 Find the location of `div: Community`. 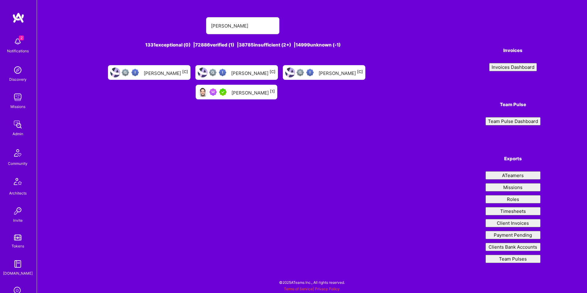

div: Community is located at coordinates (18, 163).